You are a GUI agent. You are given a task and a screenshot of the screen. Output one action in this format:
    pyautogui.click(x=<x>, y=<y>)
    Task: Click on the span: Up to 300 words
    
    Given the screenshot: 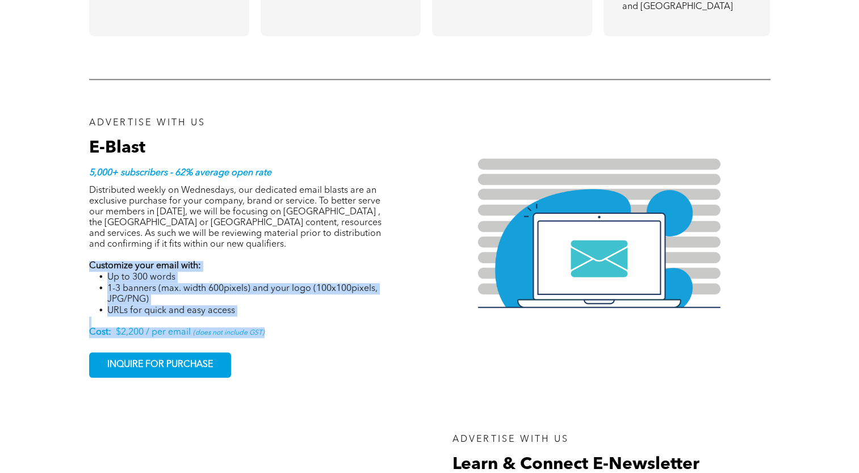 What is the action you would take?
    pyautogui.click(x=141, y=278)
    